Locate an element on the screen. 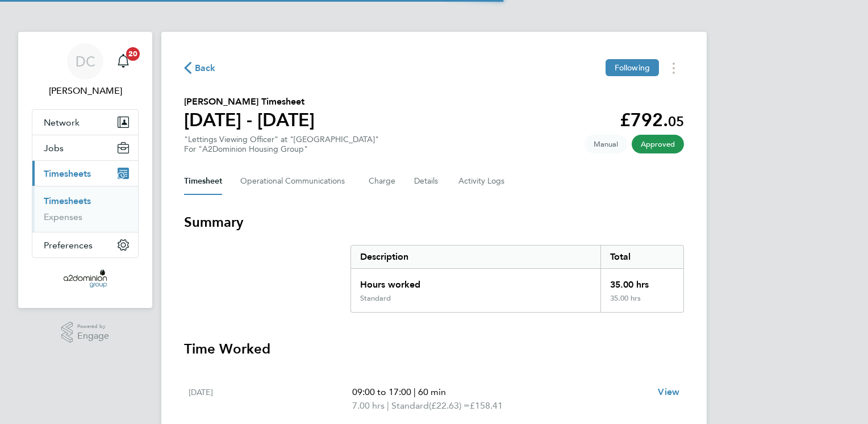  span: 7.00 hrs is located at coordinates (368, 405).